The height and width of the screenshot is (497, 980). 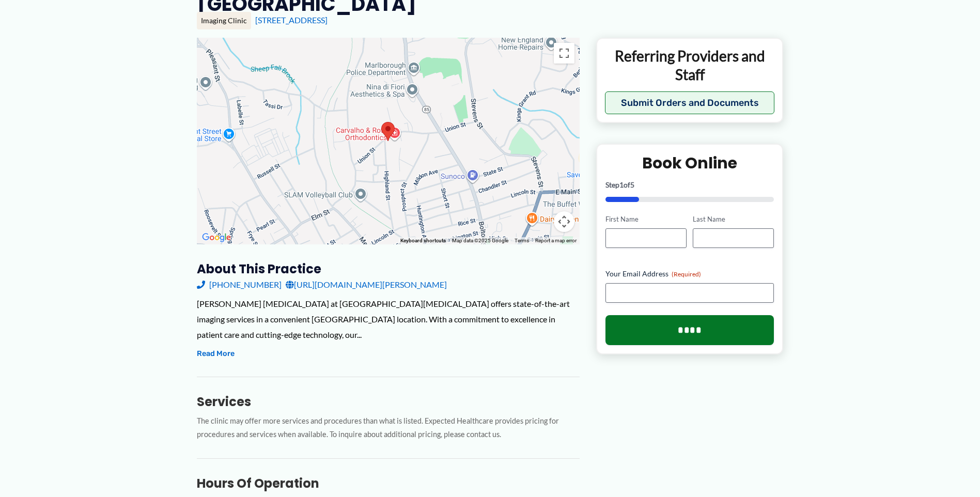 I want to click on a: Open this area in Google Maps (opens a new window), so click(x=216, y=238).